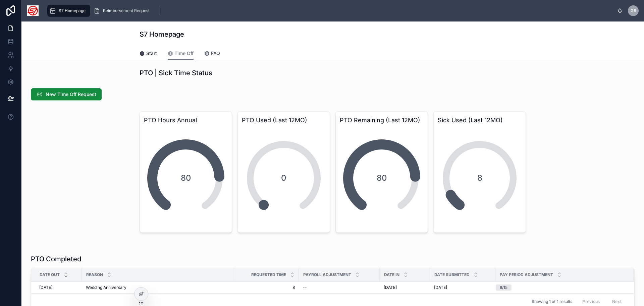 Image resolution: width=644 pixels, height=306 pixels. What do you see at coordinates (284, 120) in the screenshot?
I see `h3: PTO Used (Last 12MO)` at bounding box center [284, 120].